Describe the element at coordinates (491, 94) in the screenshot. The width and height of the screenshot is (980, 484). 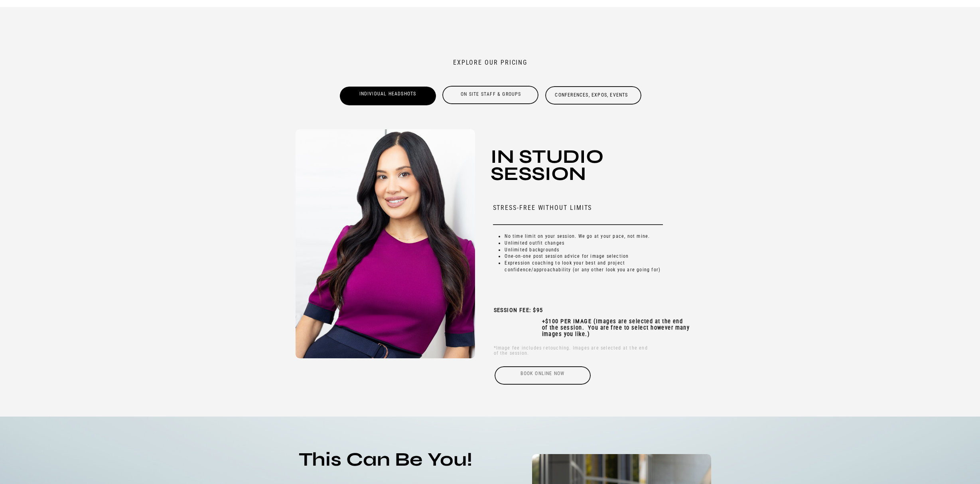
I see `a: On site Staff & Groups` at that location.